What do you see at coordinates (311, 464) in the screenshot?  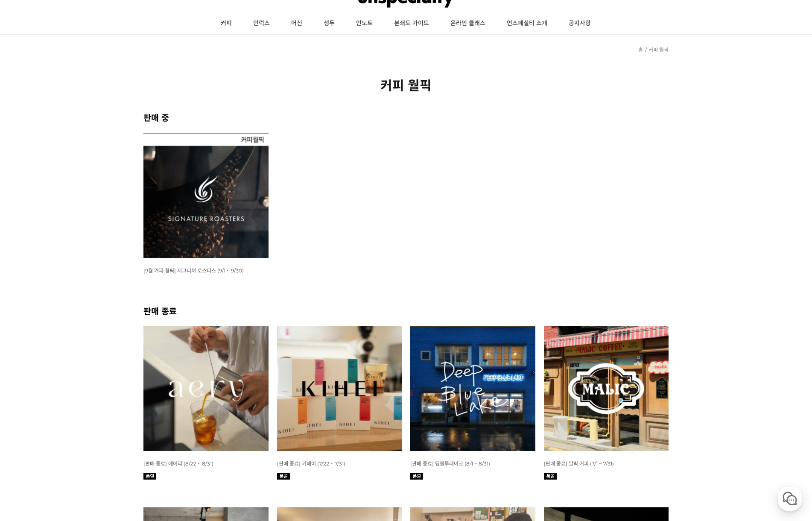 I see `span: [판매 종료] 키헤이 (7/22 ~ 7/31)` at bounding box center [311, 464].